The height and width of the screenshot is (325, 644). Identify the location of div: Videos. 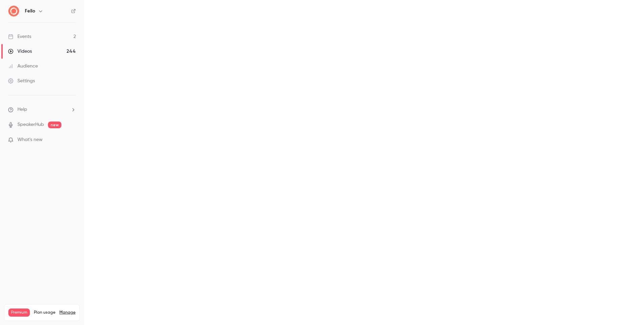
(20, 51).